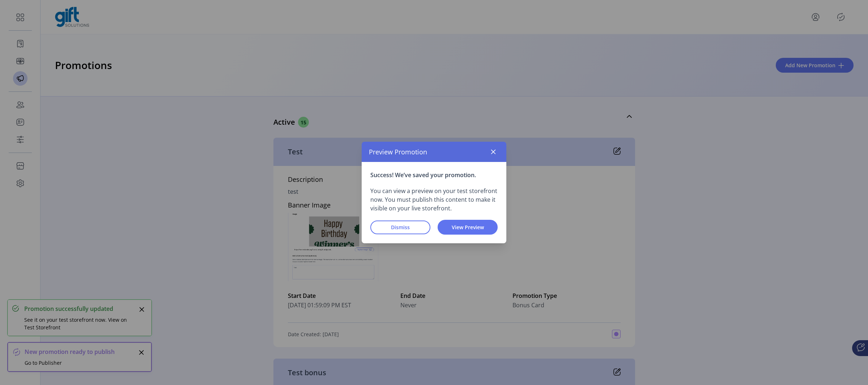 The height and width of the screenshot is (385, 868). What do you see at coordinates (434, 175) in the screenshot?
I see `p: Success! We’ve saved your promotion.` at bounding box center [434, 175].